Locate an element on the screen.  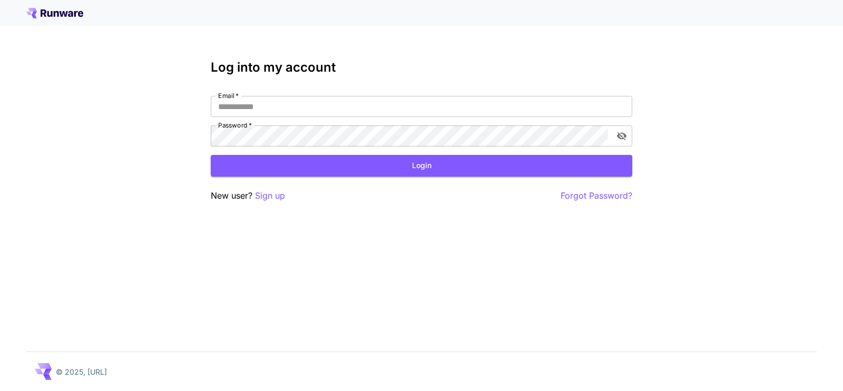
h3: Log into my account is located at coordinates (422, 67).